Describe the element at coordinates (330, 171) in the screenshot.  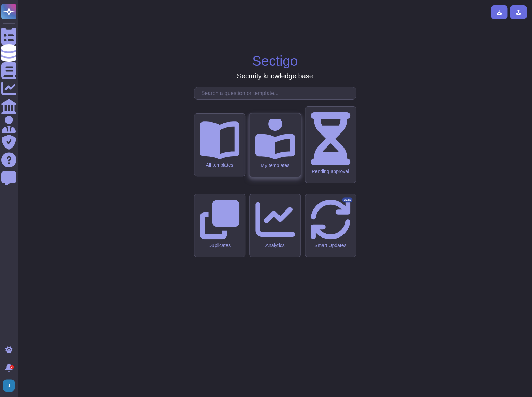
I see `div: Pending approval` at that location.